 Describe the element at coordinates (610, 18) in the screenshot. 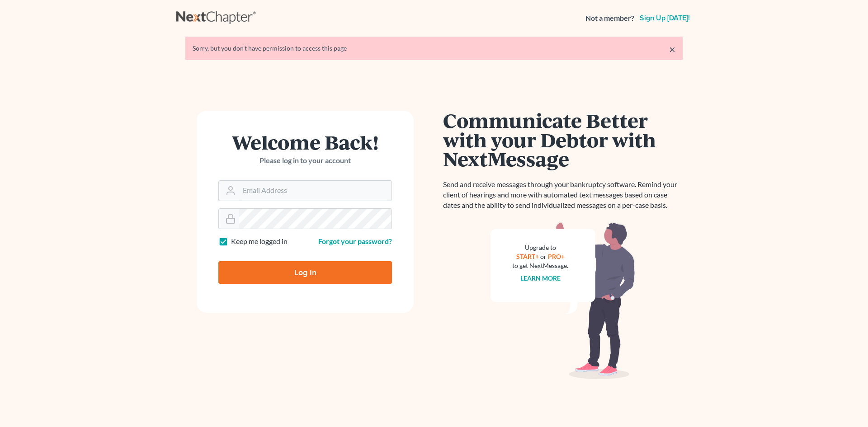

I see `strong: Not a member?` at that location.